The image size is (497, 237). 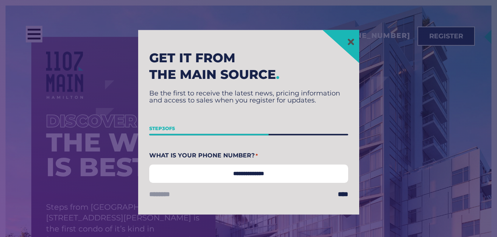 I want to click on p: Step of, so click(x=249, y=129).